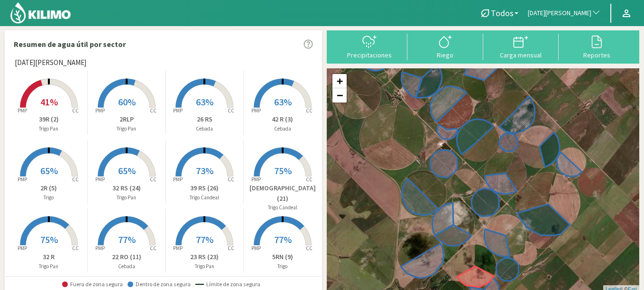  Describe the element at coordinates (521, 46) in the screenshot. I see `button: Carga mensual` at that location.